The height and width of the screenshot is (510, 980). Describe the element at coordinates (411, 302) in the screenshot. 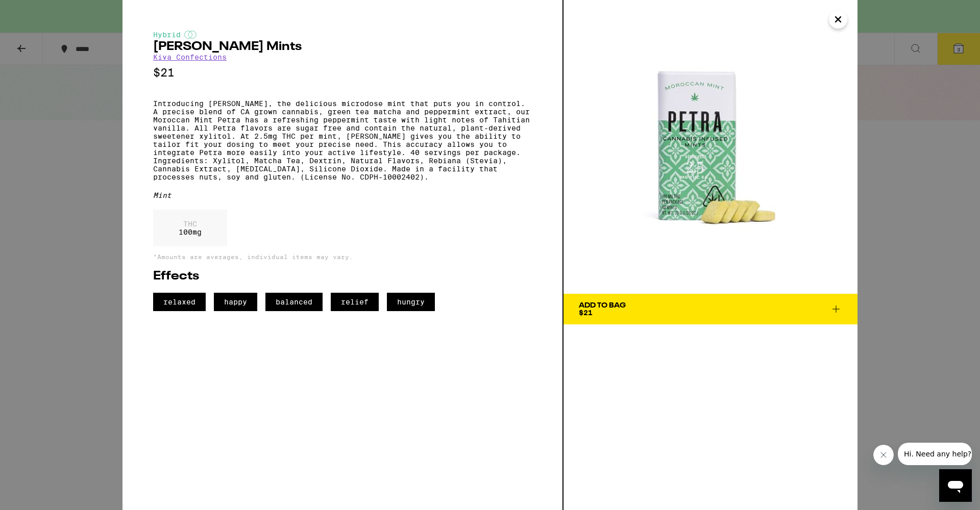

I see `span: hungry` at that location.